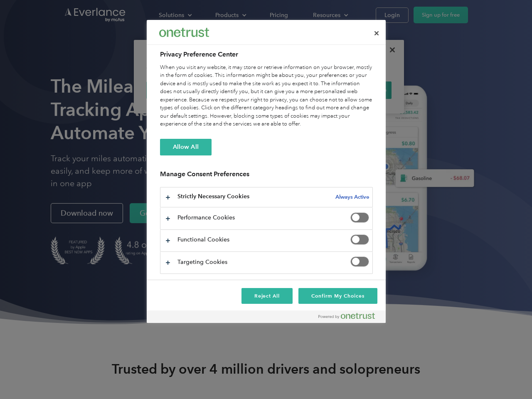  I want to click on div: Preference center, so click(266, 171).